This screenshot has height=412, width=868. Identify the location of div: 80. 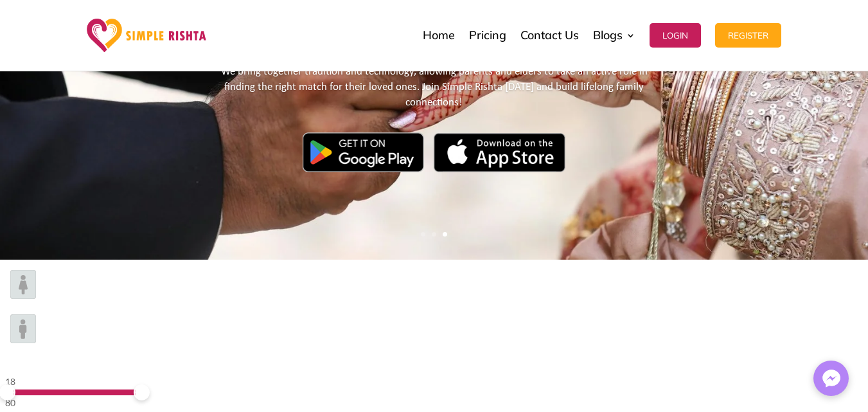
(72, 403).